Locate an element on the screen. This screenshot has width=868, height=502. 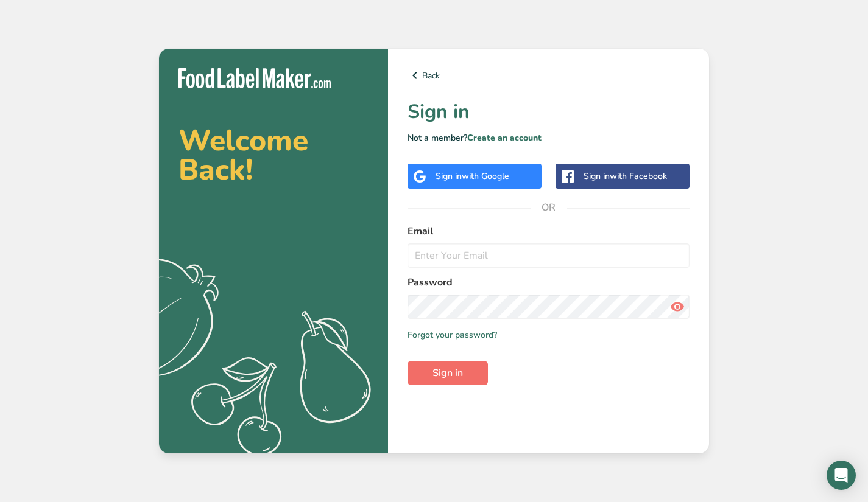
span: with Facebook is located at coordinates (638, 176).